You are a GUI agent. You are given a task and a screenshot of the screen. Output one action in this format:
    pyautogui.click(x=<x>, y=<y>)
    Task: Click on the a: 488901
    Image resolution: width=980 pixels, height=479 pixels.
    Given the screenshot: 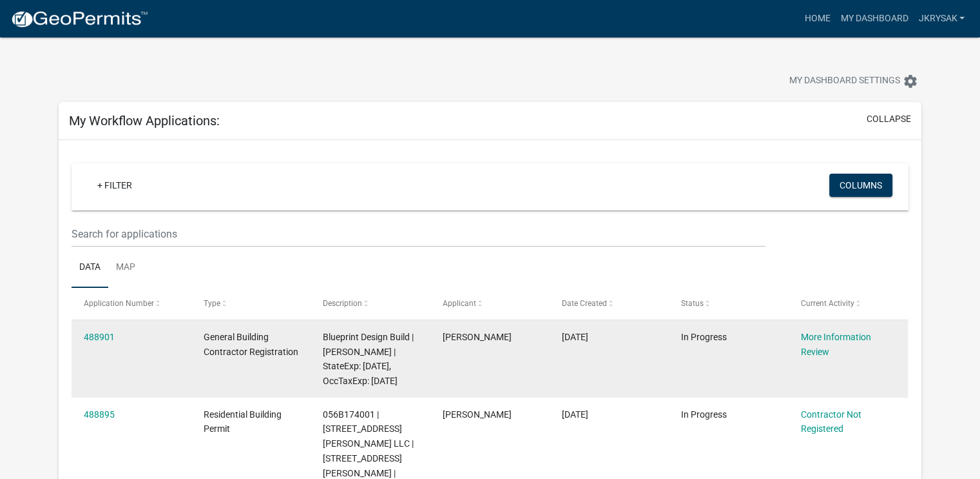 What is the action you would take?
    pyautogui.click(x=99, y=337)
    